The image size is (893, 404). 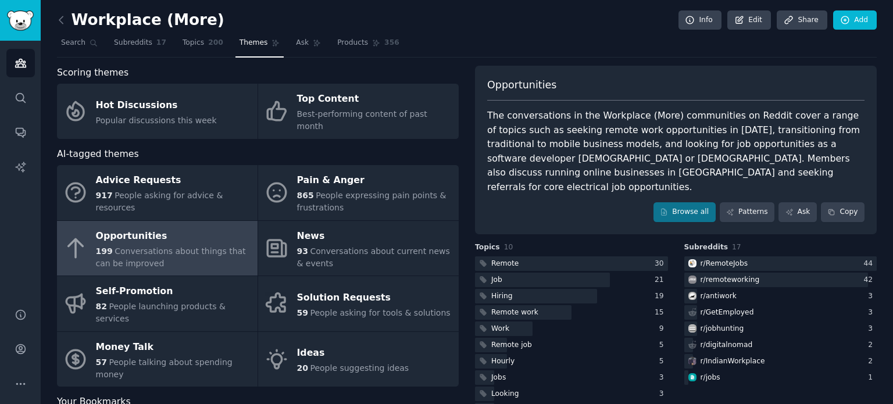 I want to click on a: Info, so click(x=700, y=20).